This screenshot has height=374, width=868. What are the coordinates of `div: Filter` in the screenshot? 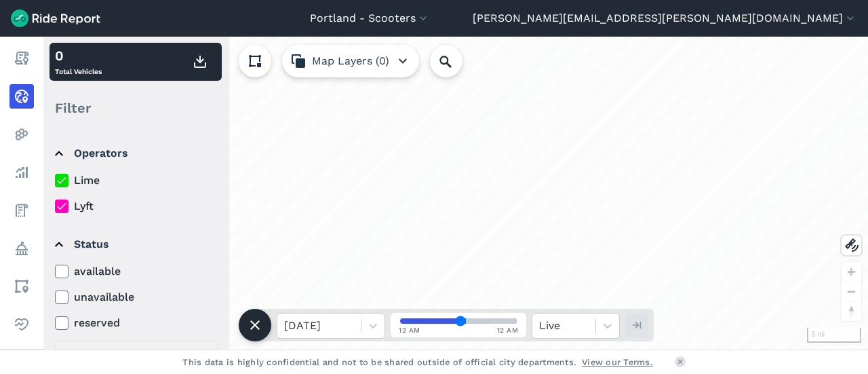 It's located at (136, 107).